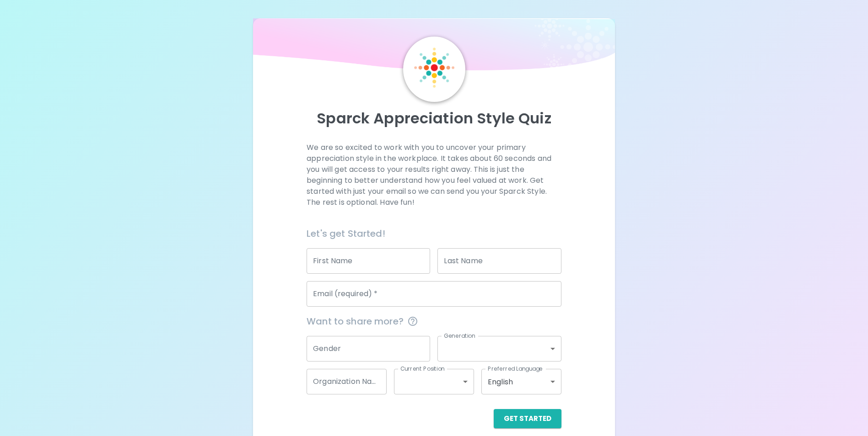  What do you see at coordinates (433, 321) in the screenshot?
I see `span: Want to share more?` at bounding box center [433, 321].